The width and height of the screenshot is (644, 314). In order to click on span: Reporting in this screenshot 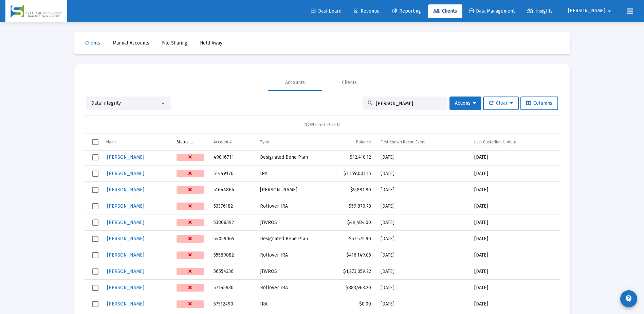, I will do `click(406, 11)`.